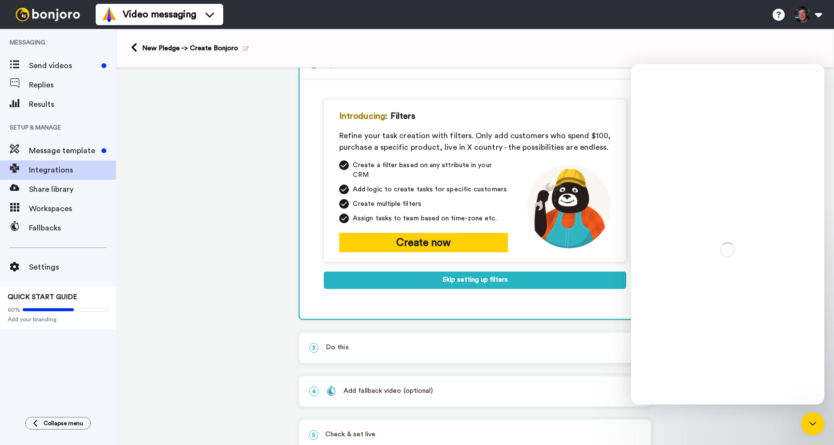  I want to click on span: 3, so click(314, 348).